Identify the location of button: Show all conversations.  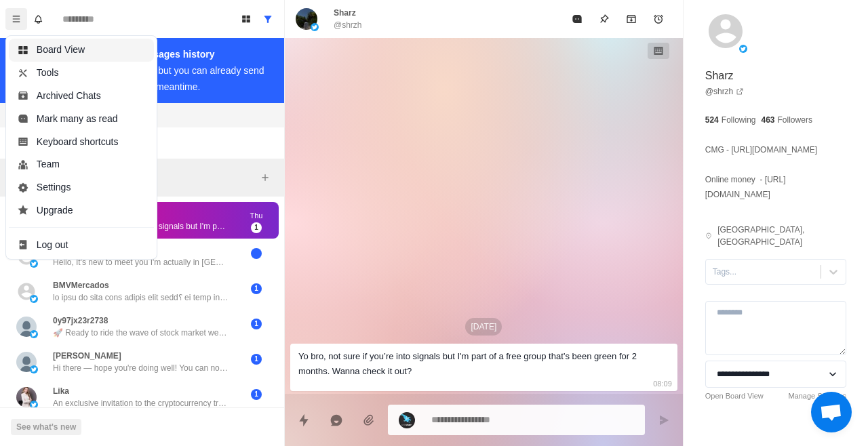
(268, 19).